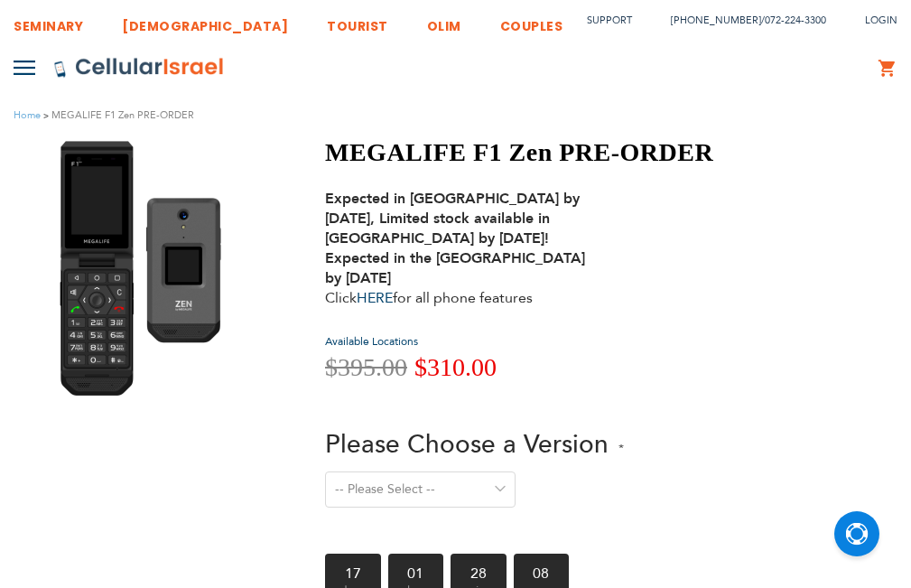 Image resolution: width=911 pixels, height=588 pixels. I want to click on span: Please Choose a Version, so click(467, 444).